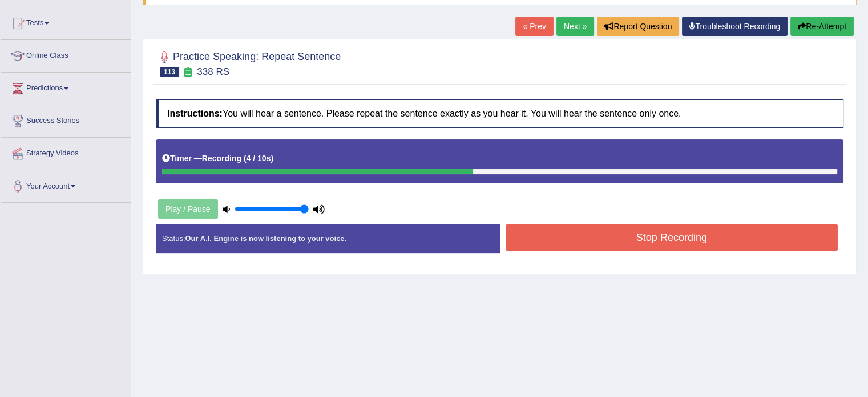 The width and height of the screenshot is (868, 397). What do you see at coordinates (66, 152) in the screenshot?
I see `a: Strategy Videos` at bounding box center [66, 152].